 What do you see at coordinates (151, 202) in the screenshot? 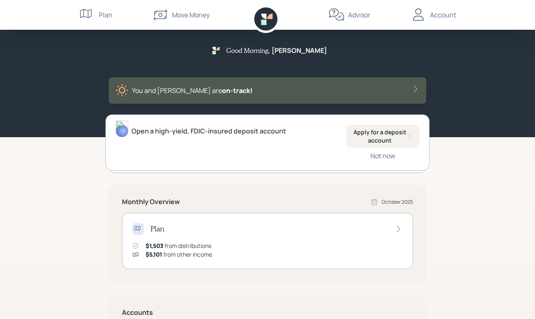
I see `h5: Monthly Overview` at bounding box center [151, 202].